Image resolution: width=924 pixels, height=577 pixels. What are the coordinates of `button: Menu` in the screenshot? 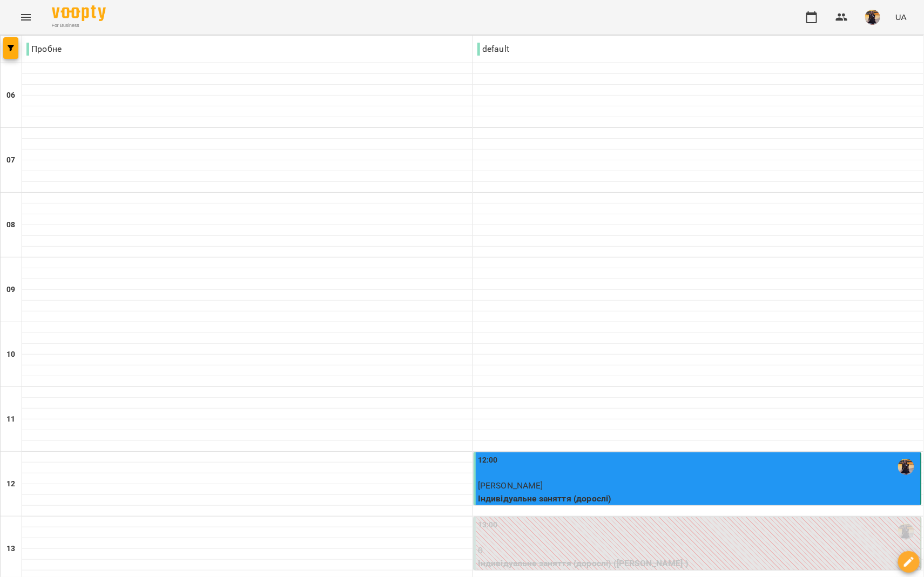 It's located at (26, 17).